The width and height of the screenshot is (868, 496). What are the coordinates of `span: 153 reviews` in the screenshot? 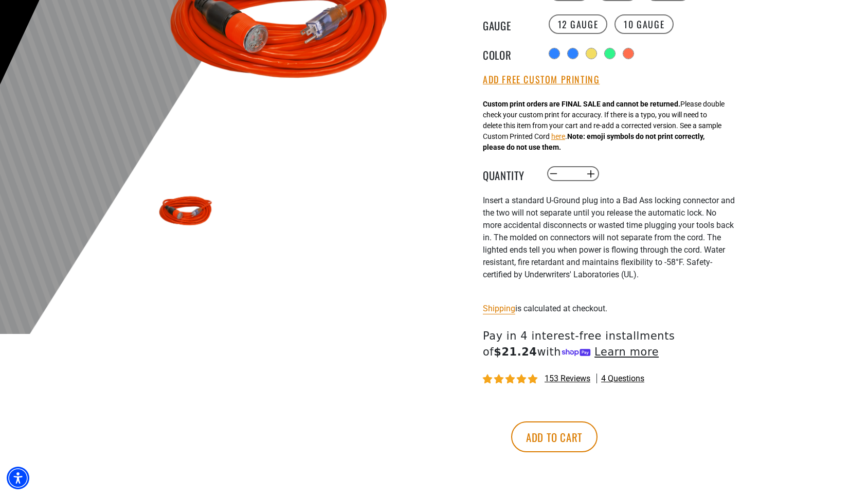 It's located at (567, 379).